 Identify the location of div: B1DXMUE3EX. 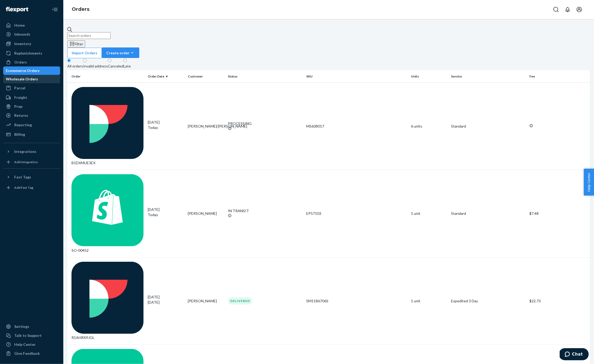
(107, 126).